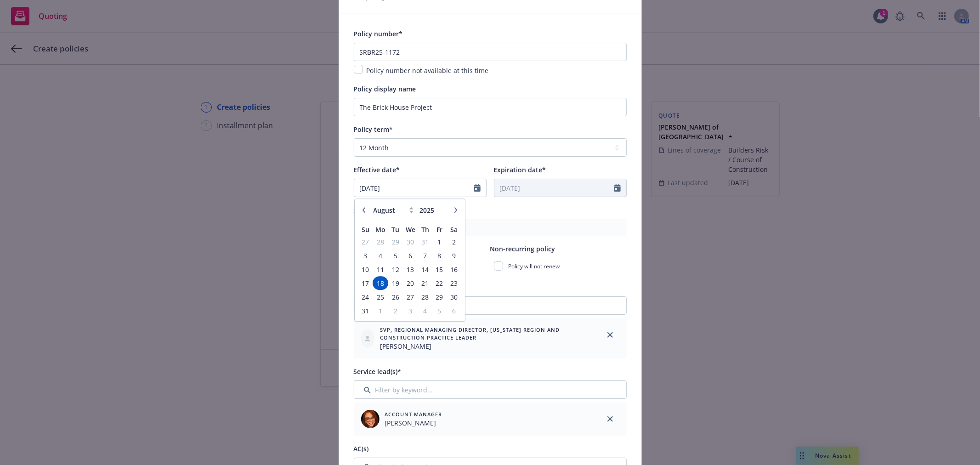  What do you see at coordinates (378, 34) in the screenshot?
I see `span: Policy number*` at bounding box center [378, 34].